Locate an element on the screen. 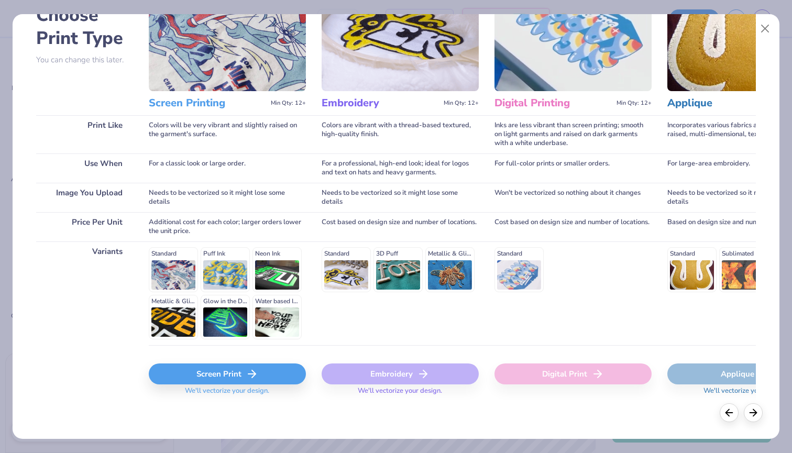  div: For a classic look or large order. is located at coordinates (227, 168).